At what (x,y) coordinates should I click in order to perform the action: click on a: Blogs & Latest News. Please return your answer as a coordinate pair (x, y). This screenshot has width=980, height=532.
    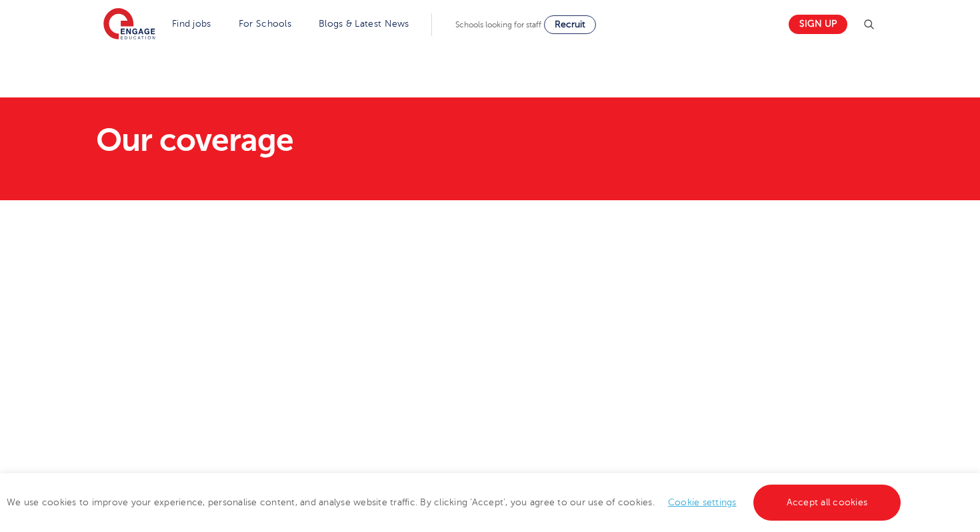
    Looking at the image, I should click on (364, 23).